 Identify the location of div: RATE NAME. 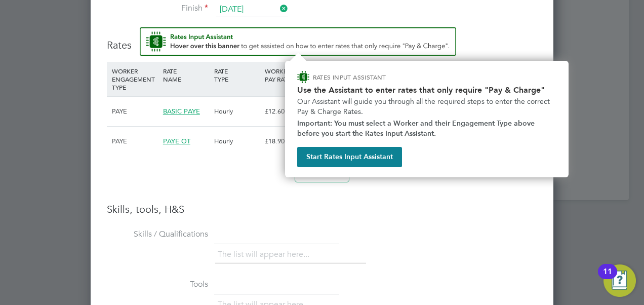
(186, 75).